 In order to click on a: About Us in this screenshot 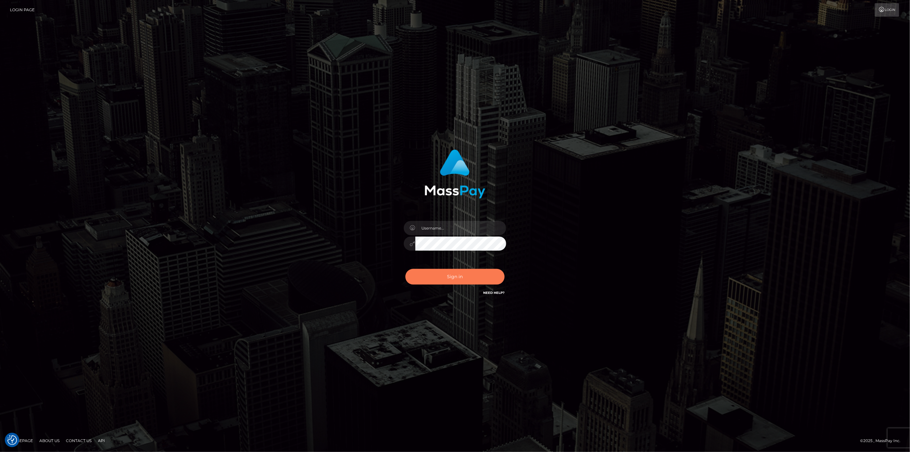, I will do `click(49, 440)`.